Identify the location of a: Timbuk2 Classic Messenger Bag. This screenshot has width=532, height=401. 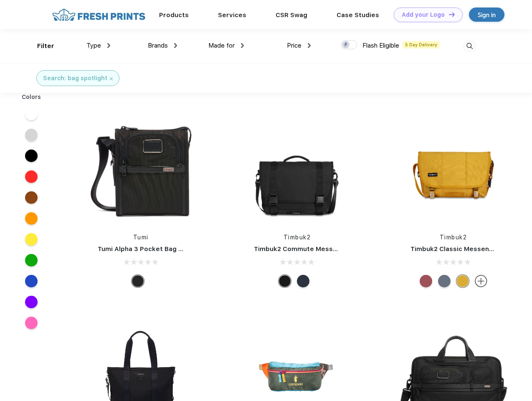
(462, 249).